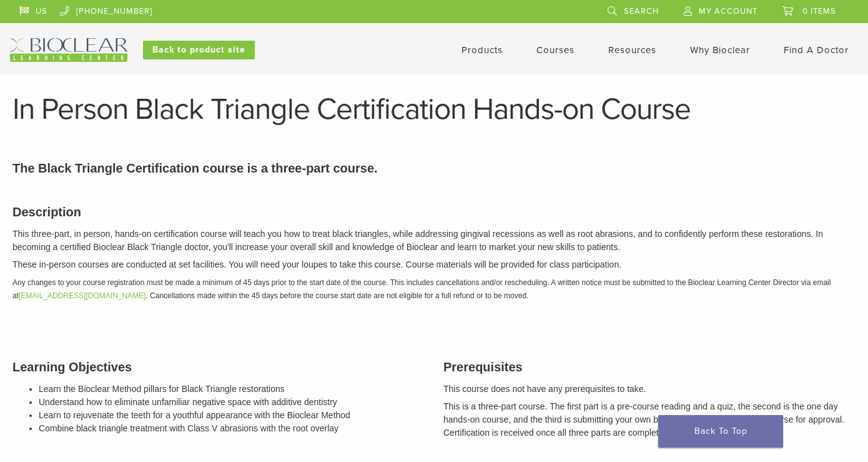  What do you see at coordinates (219, 367) in the screenshot?
I see `h3: Learning Objectives` at bounding box center [219, 367].